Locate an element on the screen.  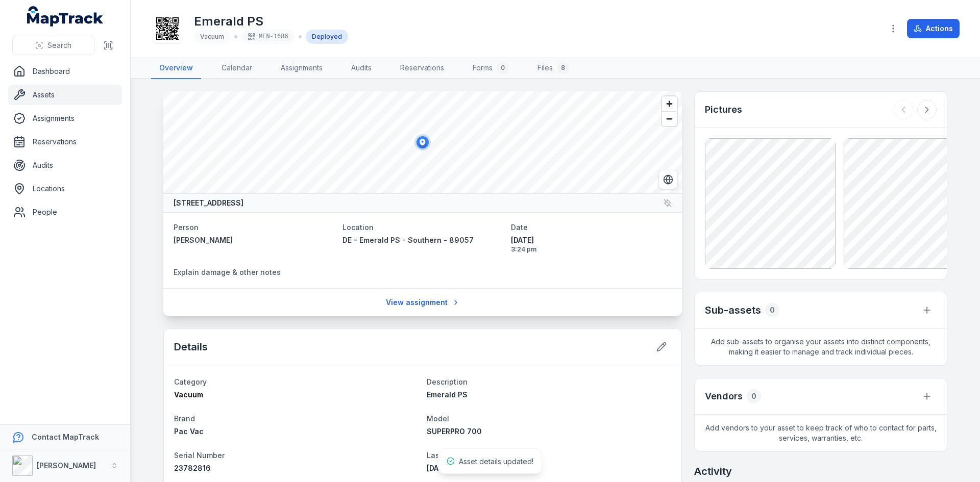
h3: Pictures is located at coordinates (723, 110).